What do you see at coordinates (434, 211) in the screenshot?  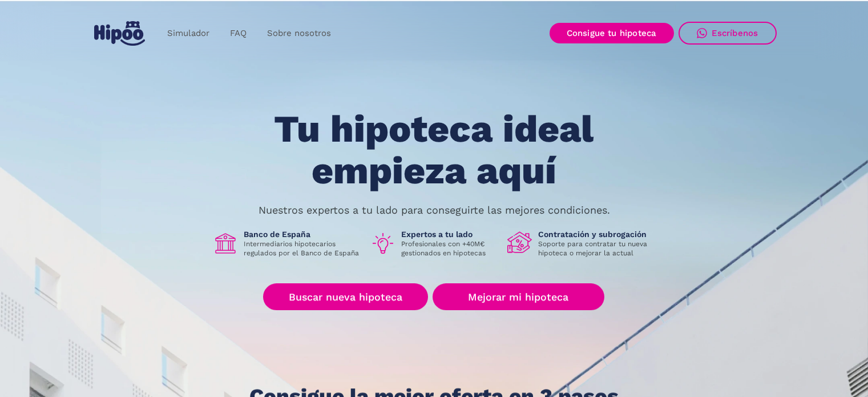 I see `p: Nuestros expertos a tu lado para conseguirte las mejores condiciones.` at bounding box center [434, 211].